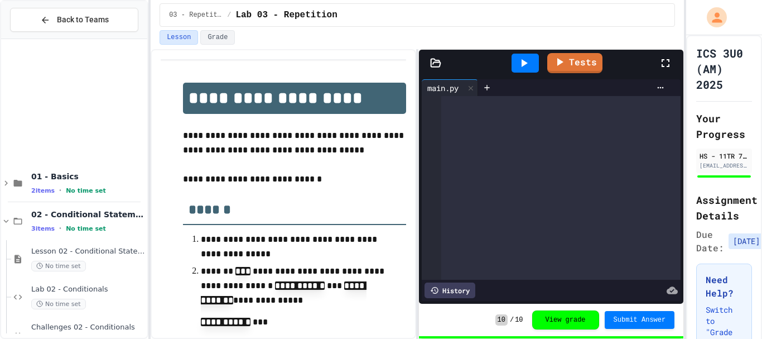 This screenshot has width=762, height=339. What do you see at coordinates (286, 15) in the screenshot?
I see `span: Lab 03 - Repetition` at bounding box center [286, 15].